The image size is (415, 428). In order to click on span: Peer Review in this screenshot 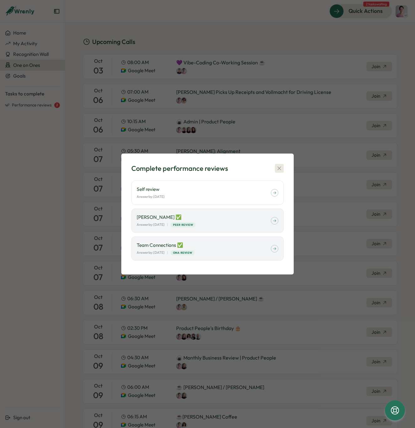, I will do `click(183, 225)`.